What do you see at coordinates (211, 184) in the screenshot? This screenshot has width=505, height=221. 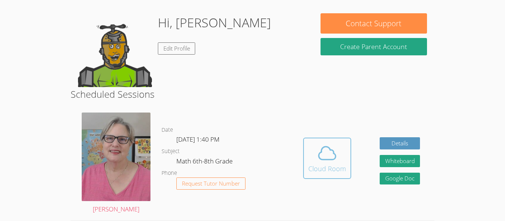 I see `button: Request Tutor Number` at bounding box center [211, 184].